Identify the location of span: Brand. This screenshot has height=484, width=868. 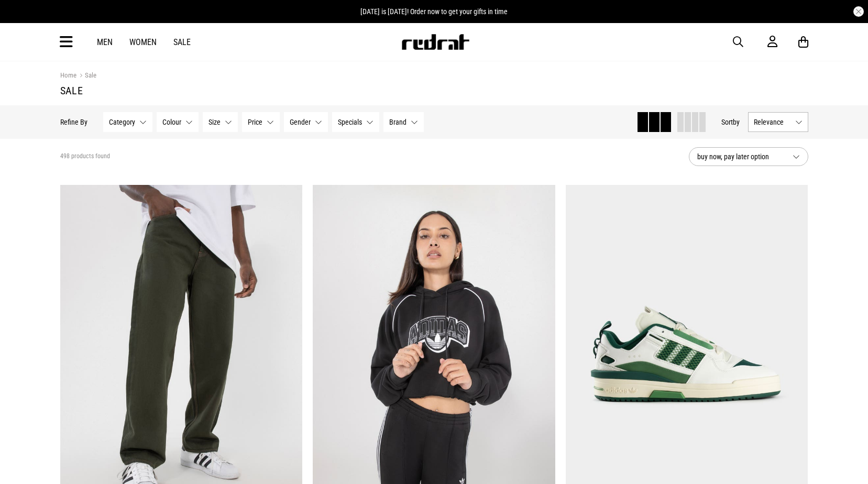
(398, 122).